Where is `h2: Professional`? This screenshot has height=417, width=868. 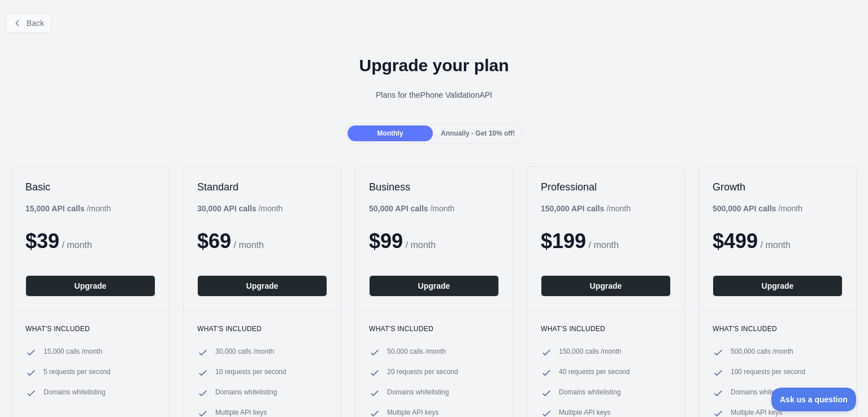 h2: Professional is located at coordinates (605, 187).